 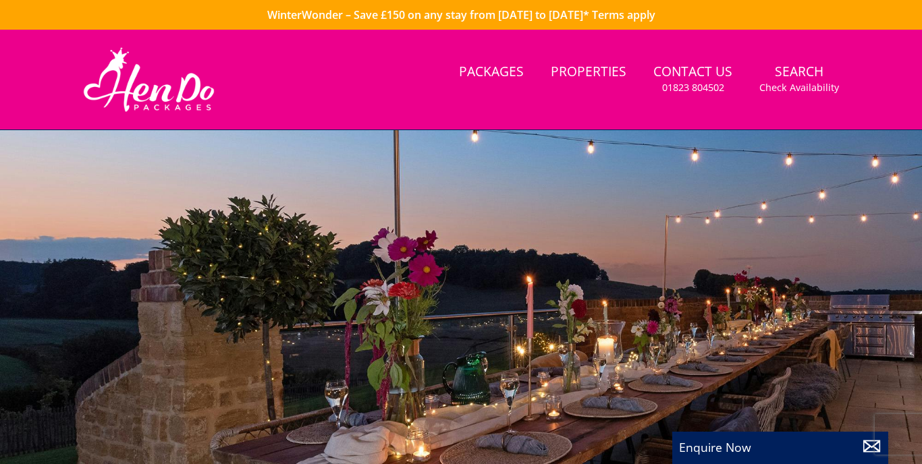 I want to click on a: Contact Us01823 804502, so click(x=693, y=79).